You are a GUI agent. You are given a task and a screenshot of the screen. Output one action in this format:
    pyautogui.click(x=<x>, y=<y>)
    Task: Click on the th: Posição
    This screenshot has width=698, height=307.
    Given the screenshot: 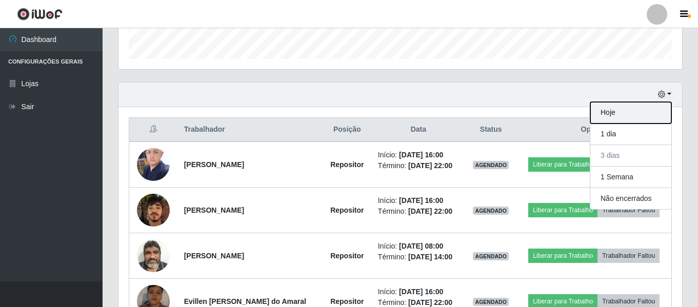 What is the action you would take?
    pyautogui.click(x=347, y=130)
    